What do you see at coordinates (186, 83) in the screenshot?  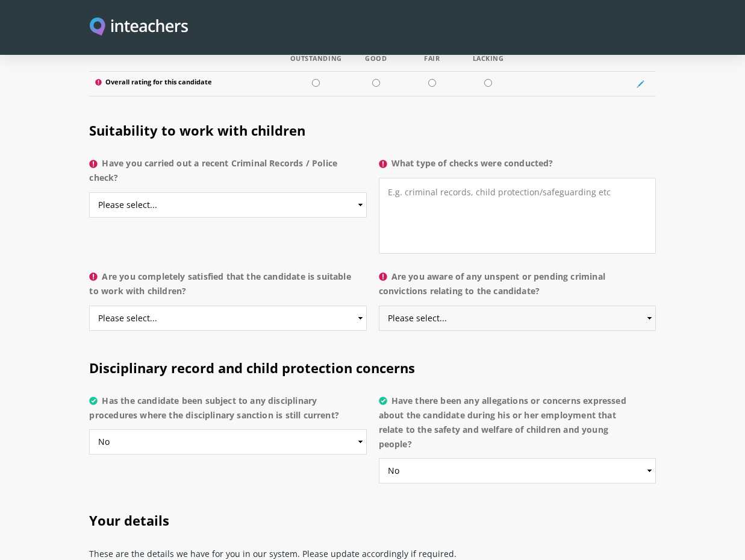 I see `label: Overall rating for this candidate` at bounding box center [186, 83].